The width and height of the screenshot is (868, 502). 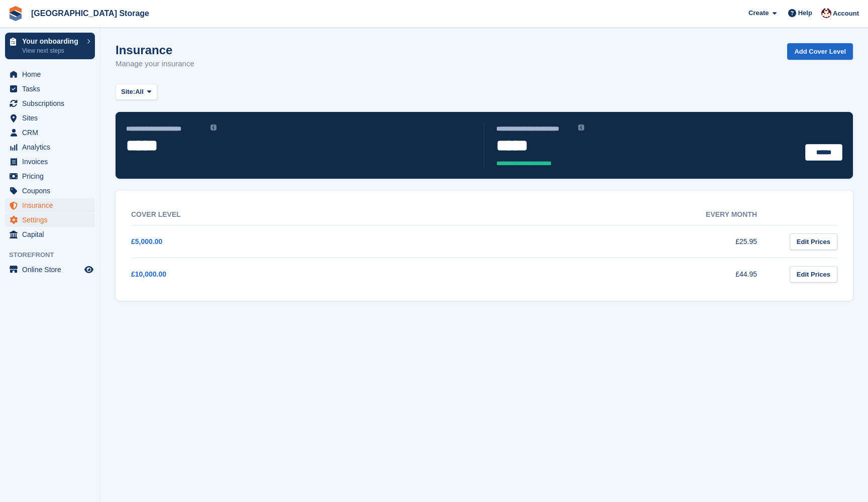 I want to click on a: £5,000.00, so click(x=146, y=241).